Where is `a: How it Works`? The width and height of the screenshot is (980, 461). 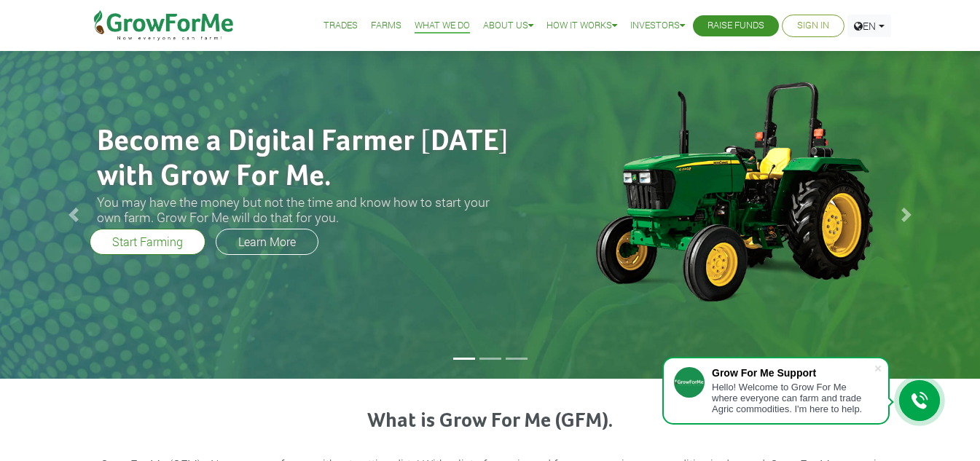 a: How it Works is located at coordinates (581, 25).